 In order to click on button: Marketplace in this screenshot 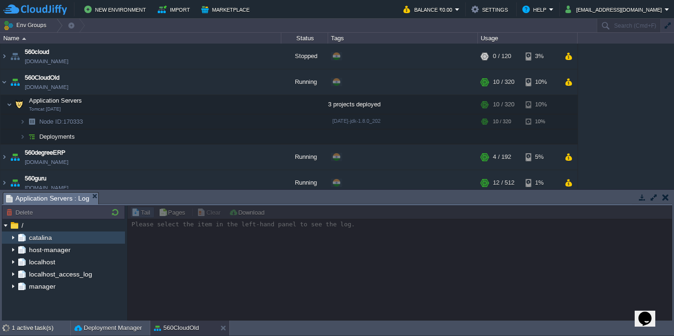, I will do `click(227, 9)`.